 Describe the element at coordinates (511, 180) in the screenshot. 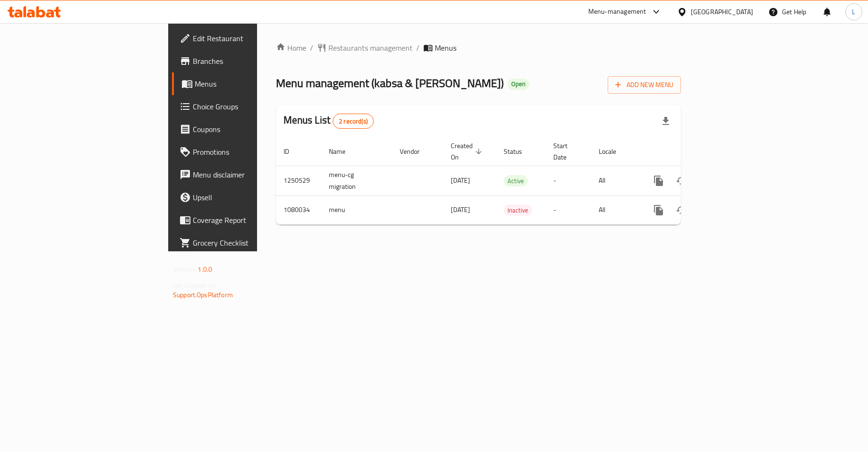

I see `table: enhanced table` at that location.